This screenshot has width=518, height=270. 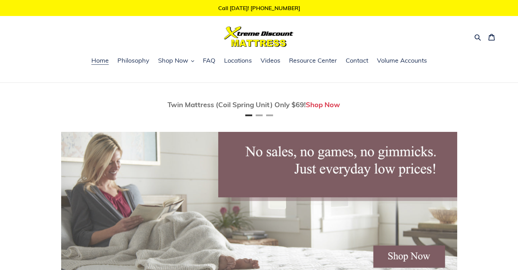 What do you see at coordinates (323, 104) in the screenshot?
I see `a: Shop Now` at bounding box center [323, 104].